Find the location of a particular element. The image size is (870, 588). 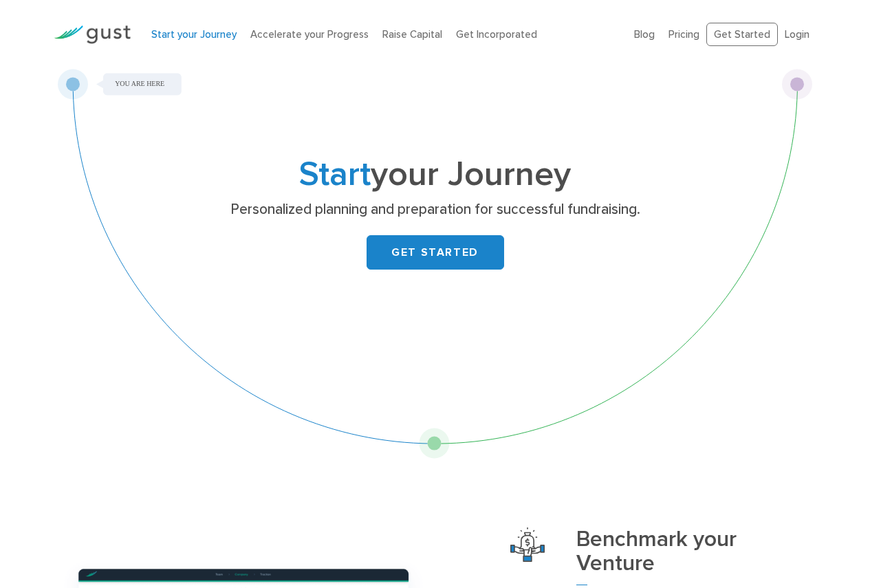

span: Start is located at coordinates (335, 174).